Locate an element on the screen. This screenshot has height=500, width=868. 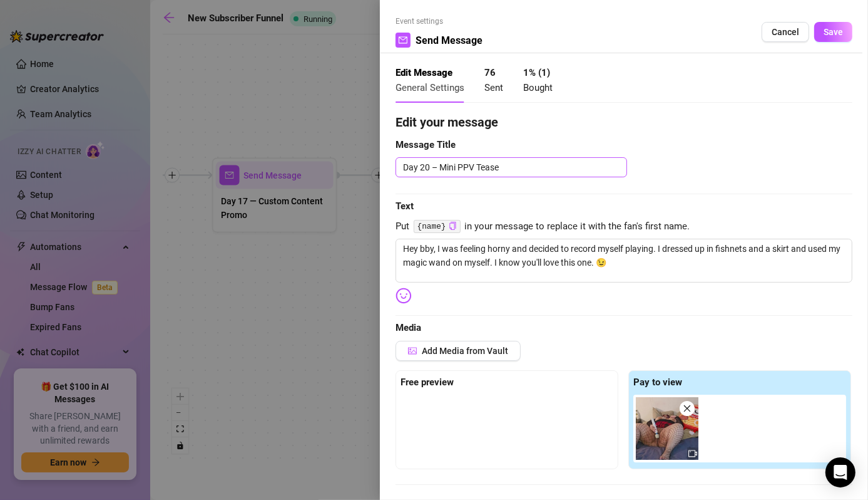
button: Add Media from Vault is located at coordinates (459, 351).